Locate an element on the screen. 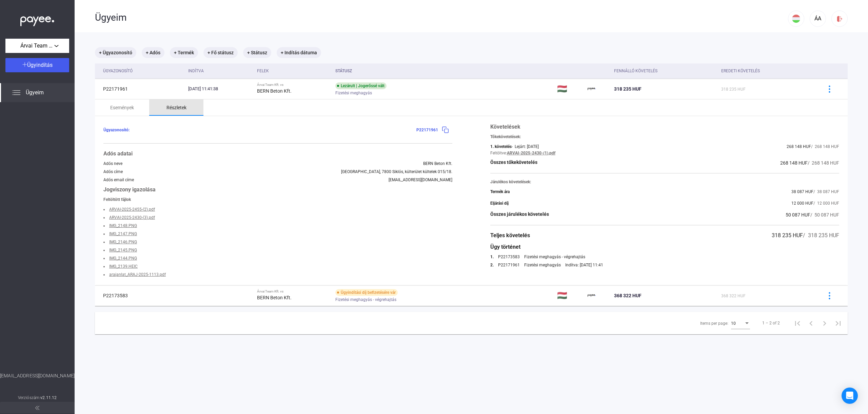  strong: v2.11.12 is located at coordinates (49, 398).